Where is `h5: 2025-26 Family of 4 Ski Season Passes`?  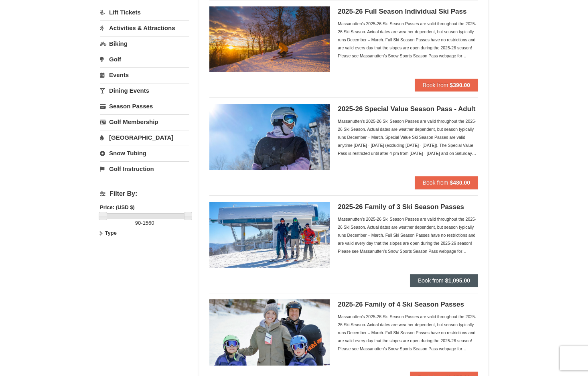 h5: 2025-26 Family of 4 Ski Season Passes is located at coordinates (408, 304).